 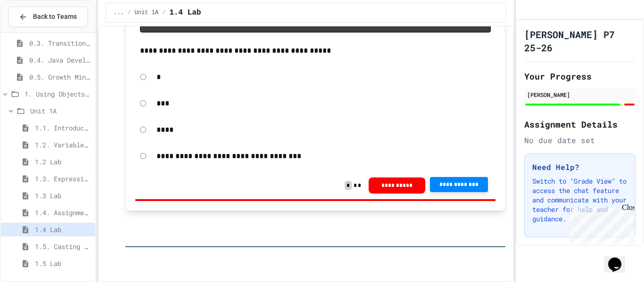 What do you see at coordinates (55, 16) in the screenshot?
I see `span: Back to Teams` at bounding box center [55, 16].